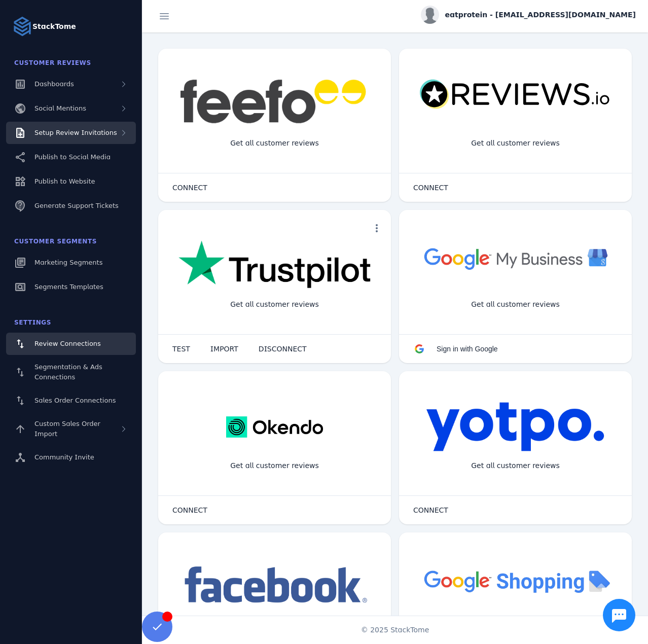 The height and width of the screenshot is (644, 648). I want to click on button: TEST, so click(181, 349).